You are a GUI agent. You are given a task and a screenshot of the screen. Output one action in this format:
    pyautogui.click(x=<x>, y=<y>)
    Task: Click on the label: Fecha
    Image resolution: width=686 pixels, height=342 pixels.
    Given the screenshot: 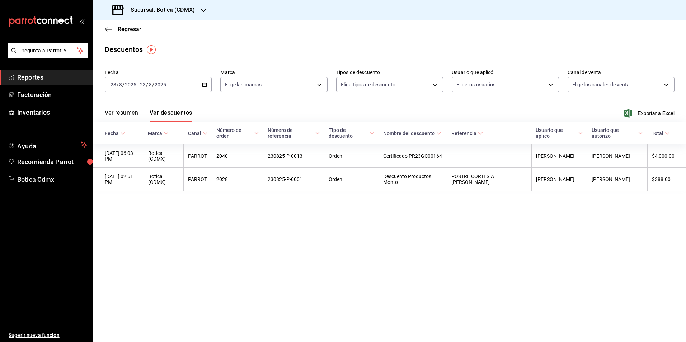 What is the action you would take?
    pyautogui.click(x=158, y=72)
    